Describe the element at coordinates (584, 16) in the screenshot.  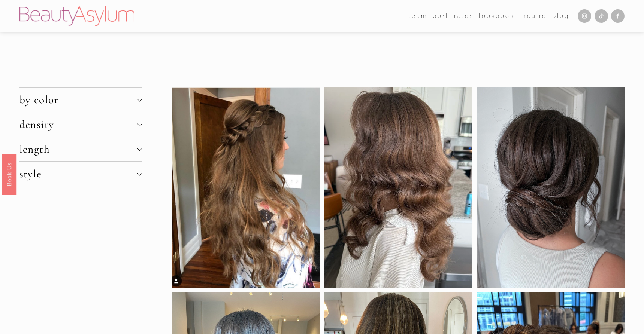
I see `a: Instagram` at that location.